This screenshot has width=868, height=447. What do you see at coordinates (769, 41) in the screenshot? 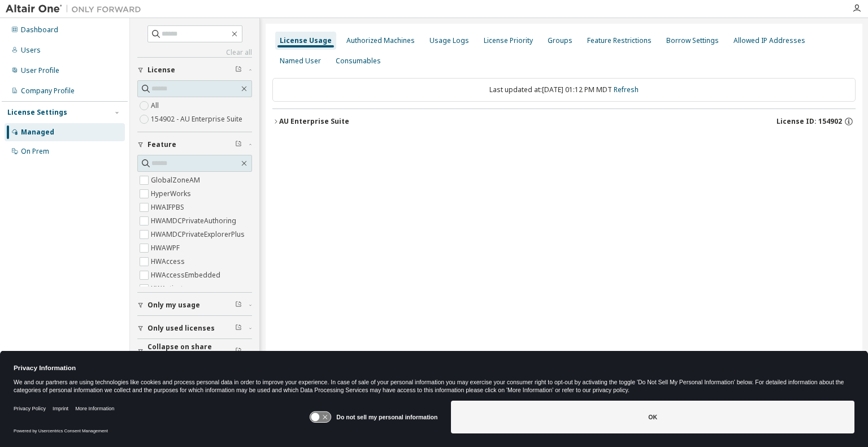
I see `div: Allowed IP Addresses` at bounding box center [769, 41].